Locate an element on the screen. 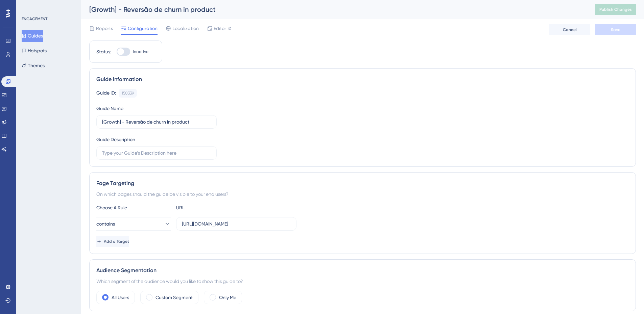  div: Which segment of the audience would you like to show this guide to? is located at coordinates (363, 281).